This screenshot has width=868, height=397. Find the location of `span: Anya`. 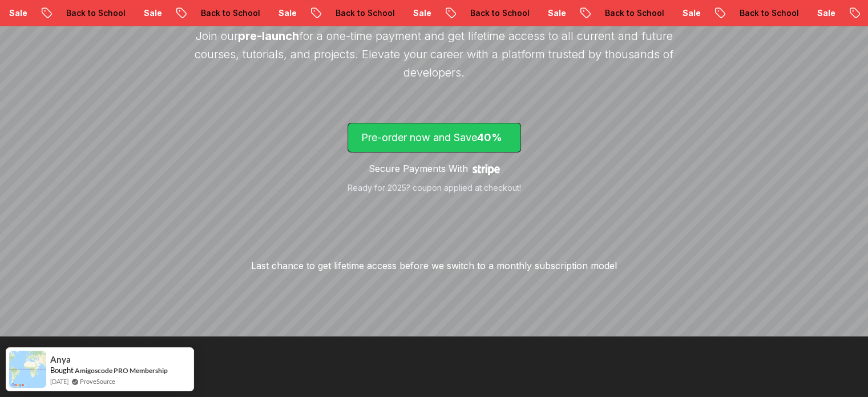

span: Anya is located at coordinates (60, 359).